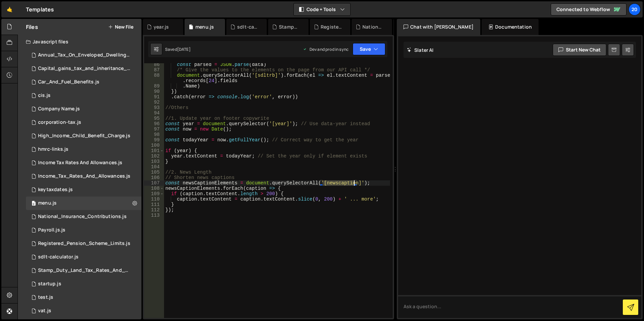  What do you see at coordinates (322, 10) in the screenshot?
I see `button: Code + Tools` at bounding box center [322, 10].